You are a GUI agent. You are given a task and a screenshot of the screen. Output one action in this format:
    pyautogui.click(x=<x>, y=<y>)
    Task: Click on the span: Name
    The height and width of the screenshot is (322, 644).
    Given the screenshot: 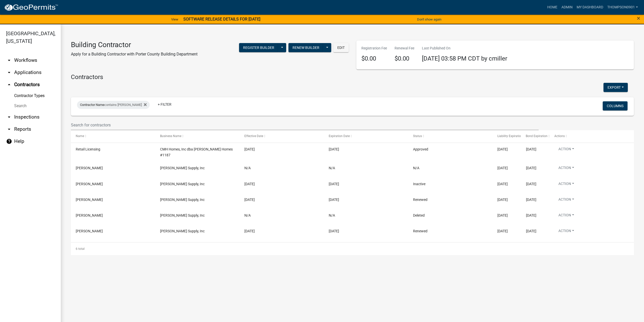 What is the action you would take?
    pyautogui.click(x=80, y=136)
    